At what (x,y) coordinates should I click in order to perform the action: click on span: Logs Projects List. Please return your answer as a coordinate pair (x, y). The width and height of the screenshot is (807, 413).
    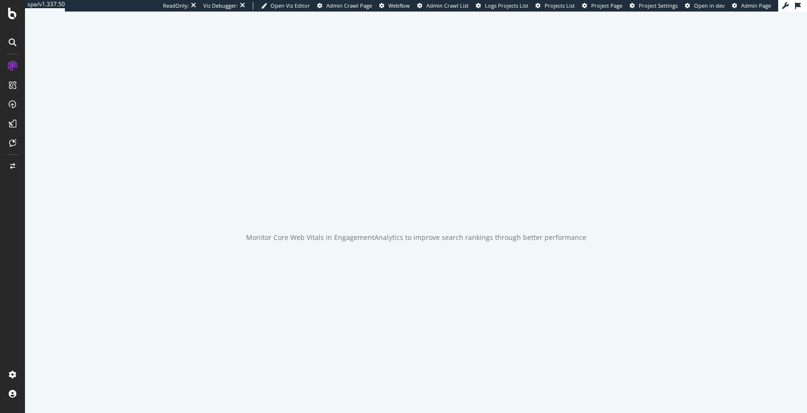
    Looking at the image, I should click on (507, 5).